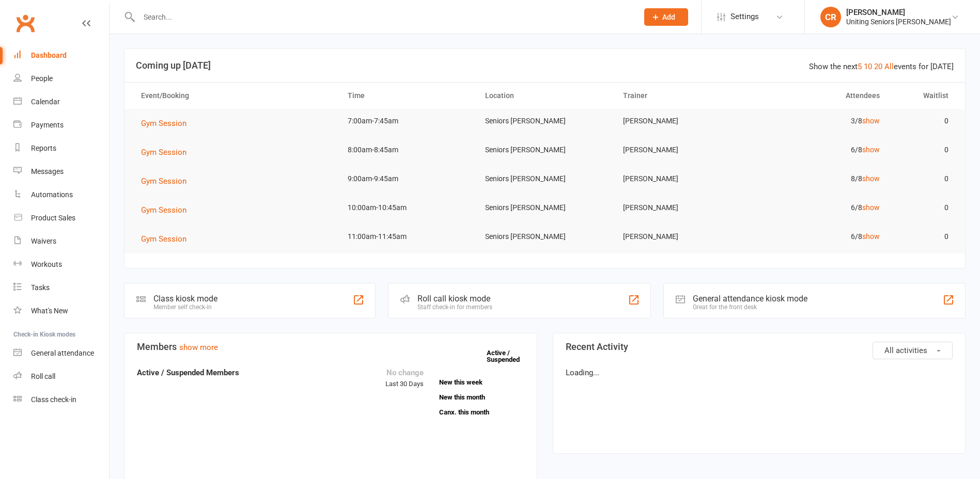  Describe the element at coordinates (482, 382) in the screenshot. I see `a: New this week` at that location.